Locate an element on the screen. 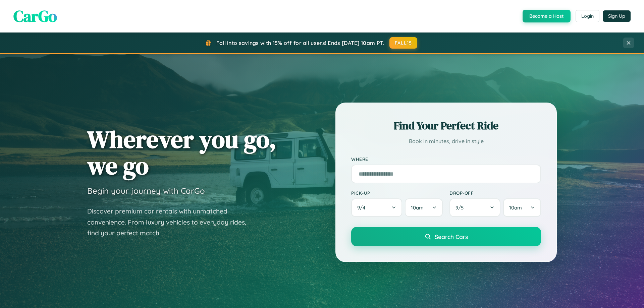 The image size is (644, 308). button: 9/5 is located at coordinates (475, 207).